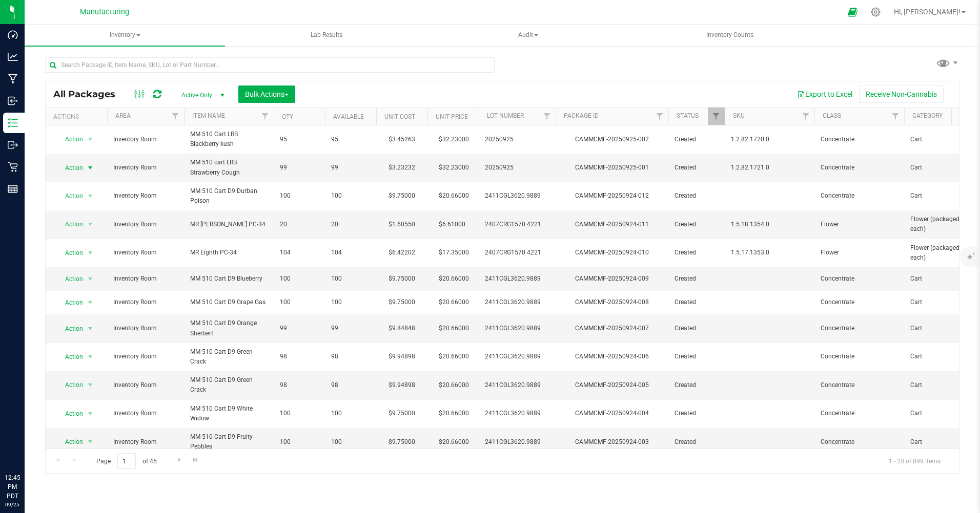 Image resolution: width=980 pixels, height=513 pixels. I want to click on span: 2407CRG1570.4221, so click(517, 253).